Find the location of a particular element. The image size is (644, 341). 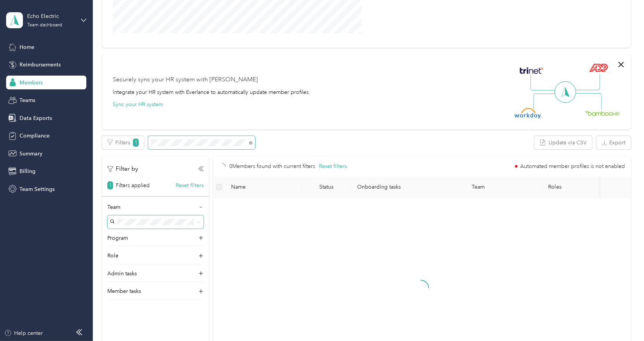

img: Workday is located at coordinates (528, 113).